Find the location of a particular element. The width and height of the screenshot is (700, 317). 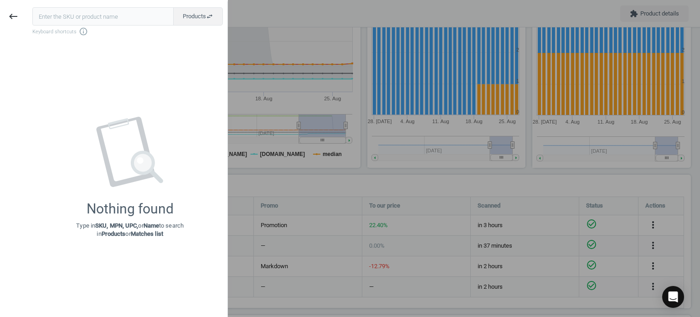

div: Nothing found is located at coordinates (130, 209).